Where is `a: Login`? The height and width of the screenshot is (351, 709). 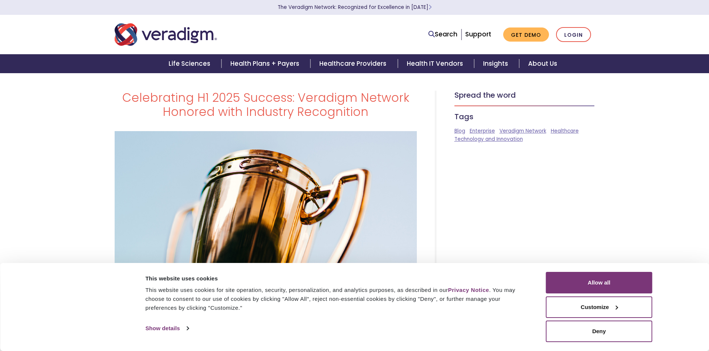 a: Login is located at coordinates (573, 35).